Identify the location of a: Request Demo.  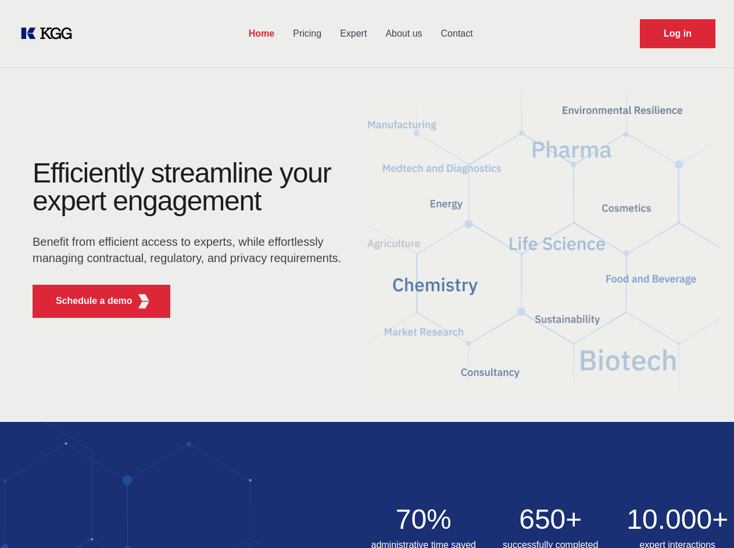
(678, 34).